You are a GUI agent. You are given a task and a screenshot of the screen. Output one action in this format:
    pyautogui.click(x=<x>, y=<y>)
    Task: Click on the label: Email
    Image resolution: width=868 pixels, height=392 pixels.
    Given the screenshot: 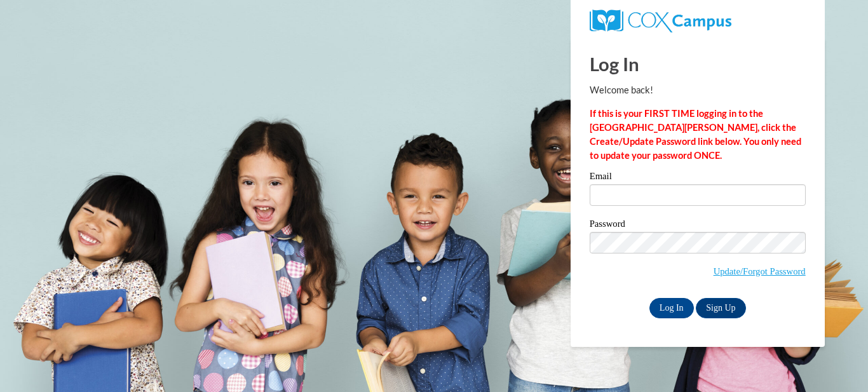 What is the action you would take?
    pyautogui.click(x=697, y=178)
    